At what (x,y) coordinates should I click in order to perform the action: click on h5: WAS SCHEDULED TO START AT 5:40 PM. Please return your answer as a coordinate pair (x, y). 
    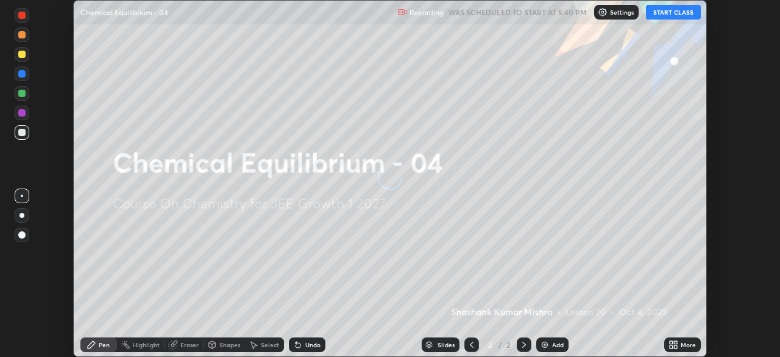
    Looking at the image, I should click on (518, 12).